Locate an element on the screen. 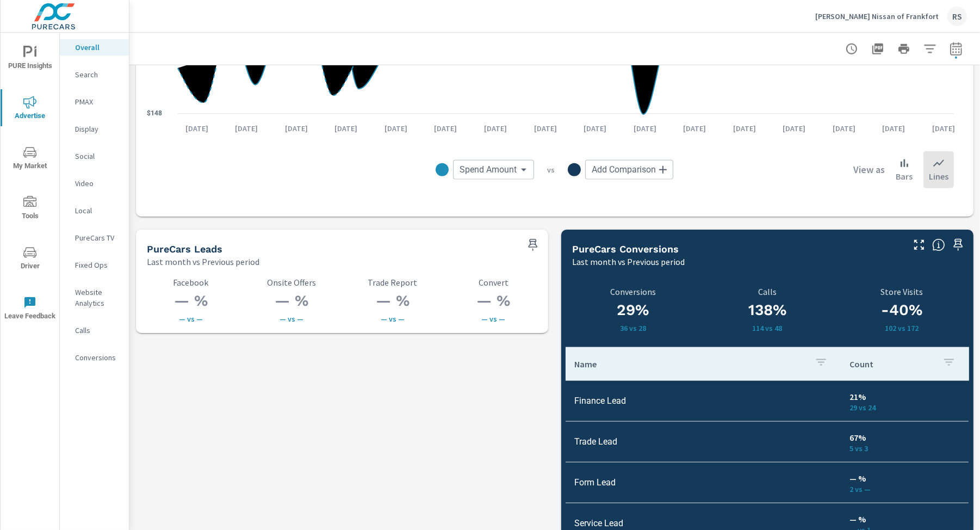 Image resolution: width=980 pixels, height=530 pixels. h6: View as is located at coordinates (869, 170).